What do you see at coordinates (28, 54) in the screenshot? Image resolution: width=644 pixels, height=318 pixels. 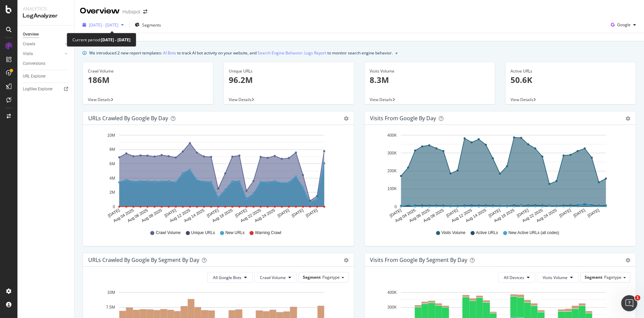 I see `div: Visits` at bounding box center [28, 54].